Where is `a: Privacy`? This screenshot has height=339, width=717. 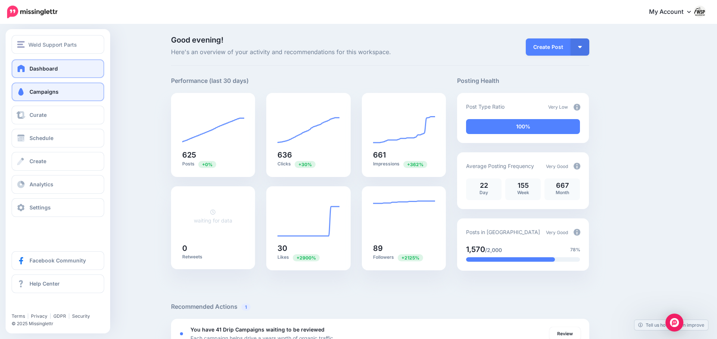 a: Privacy is located at coordinates (39, 316).